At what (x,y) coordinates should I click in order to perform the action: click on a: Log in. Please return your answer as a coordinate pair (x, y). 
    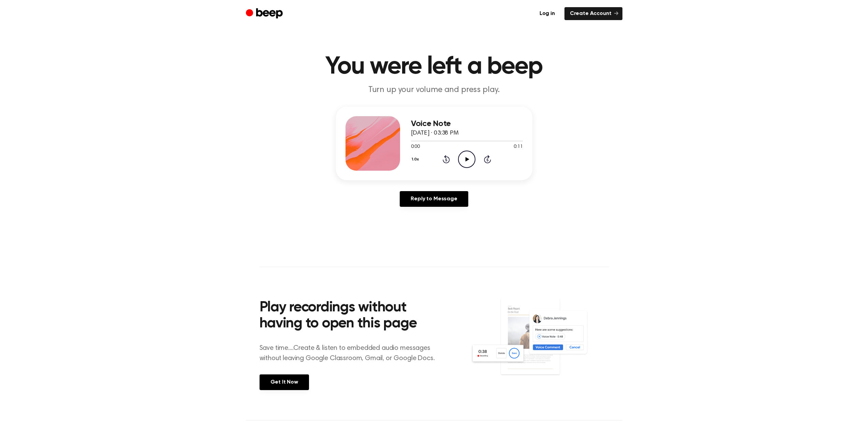
    Looking at the image, I should click on (547, 14).